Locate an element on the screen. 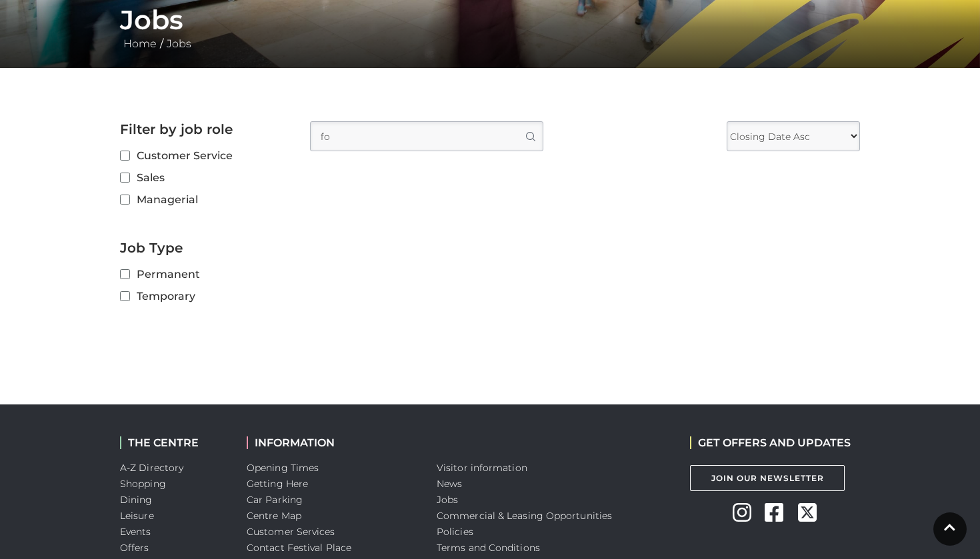 The width and height of the screenshot is (980, 559). h2: THE CENTRE is located at coordinates (174, 442).